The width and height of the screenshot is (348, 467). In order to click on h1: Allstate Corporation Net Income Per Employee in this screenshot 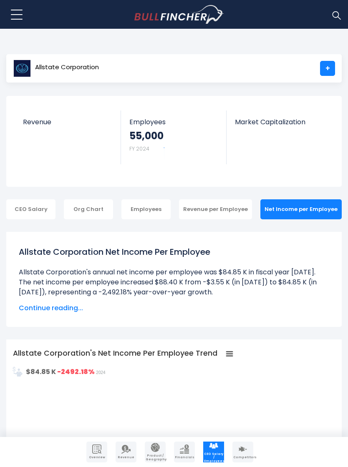, I will do `click(174, 252)`.